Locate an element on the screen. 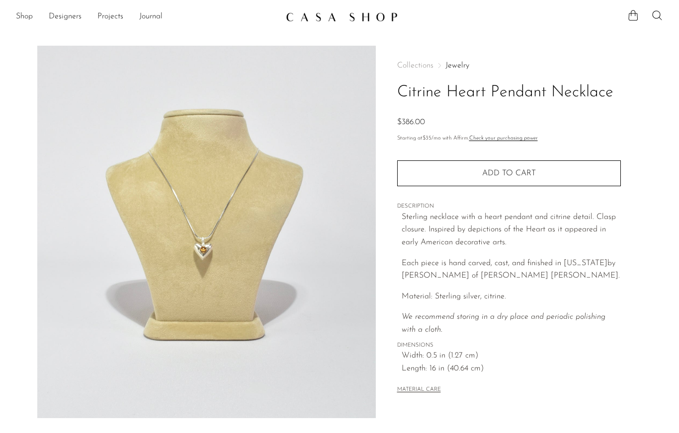 The height and width of the screenshot is (433, 679). span: Material: Sterling silver, citrine. is located at coordinates (454, 297).